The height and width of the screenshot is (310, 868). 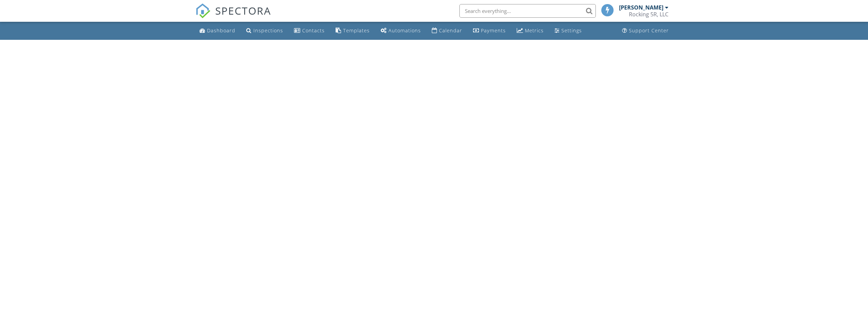 I want to click on a: Metrics, so click(x=530, y=30).